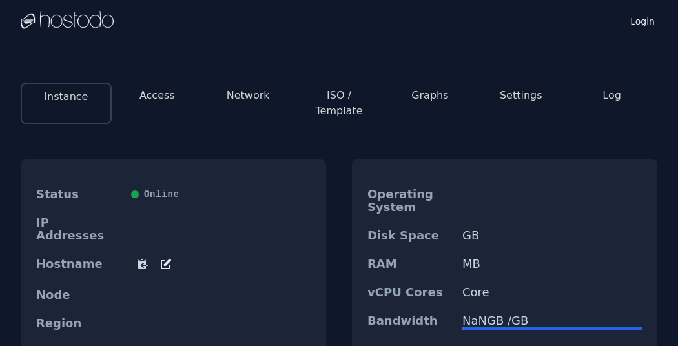  I want to click on dt: Hostname, so click(78, 265).